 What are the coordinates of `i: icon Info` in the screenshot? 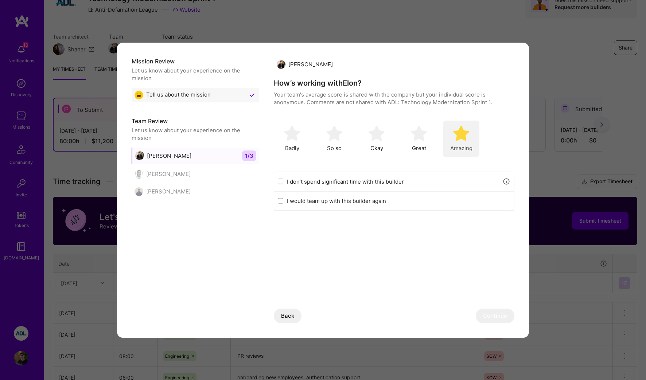 It's located at (506, 181).